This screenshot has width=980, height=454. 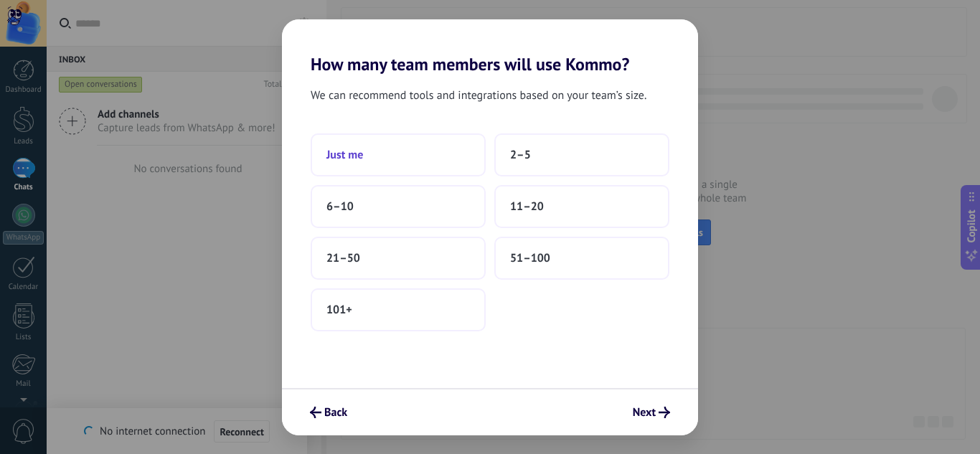 What do you see at coordinates (527, 206) in the screenshot?
I see `span: 11–20` at bounding box center [527, 206].